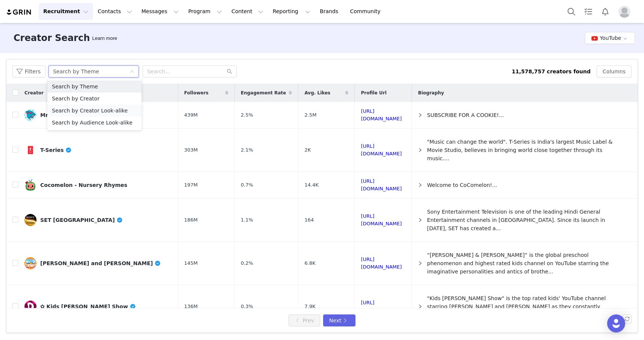  Describe the element at coordinates (105, 39) in the screenshot. I see `div: Tooltip anchor` at that location.